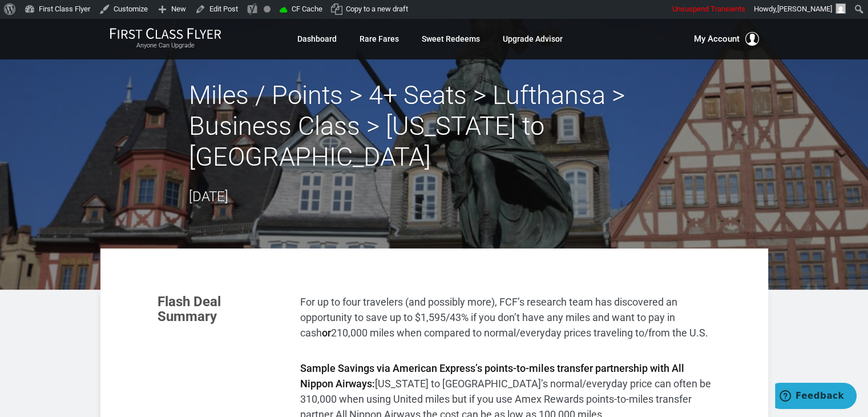 The width and height of the screenshot is (868, 417). Describe the element at coordinates (505, 316) in the screenshot. I see `p: For up to four travelers (and possibly more), FCF’s research team has discovered an opportunity t...` at that location.